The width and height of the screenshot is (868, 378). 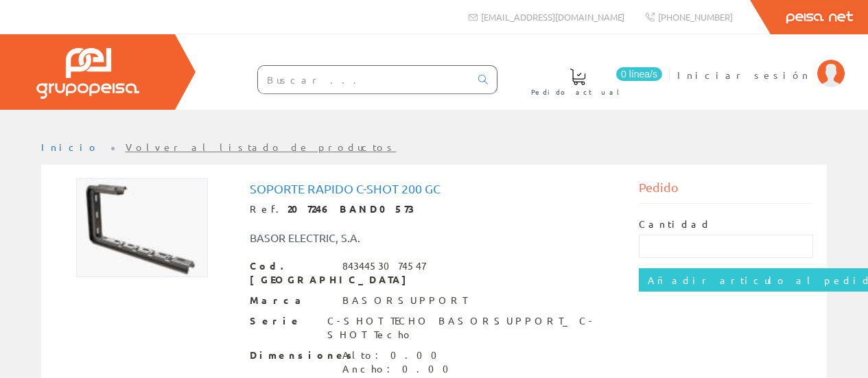 What do you see at coordinates (261, 147) in the screenshot?
I see `a: Volver al listado de productos` at bounding box center [261, 147].